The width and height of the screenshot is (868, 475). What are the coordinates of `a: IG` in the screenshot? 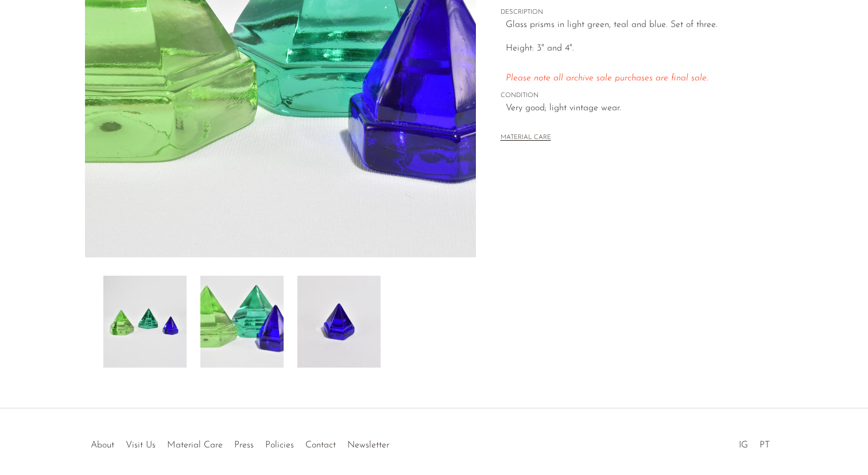 It's located at (744, 445).